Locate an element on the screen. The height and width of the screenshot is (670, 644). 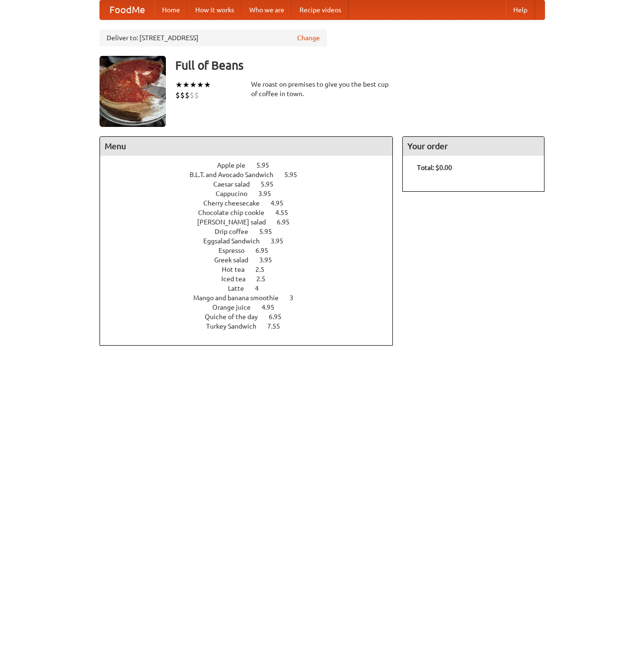
div: We roast on premises to give you the best cup of coffee in town. is located at coordinates (322, 89).